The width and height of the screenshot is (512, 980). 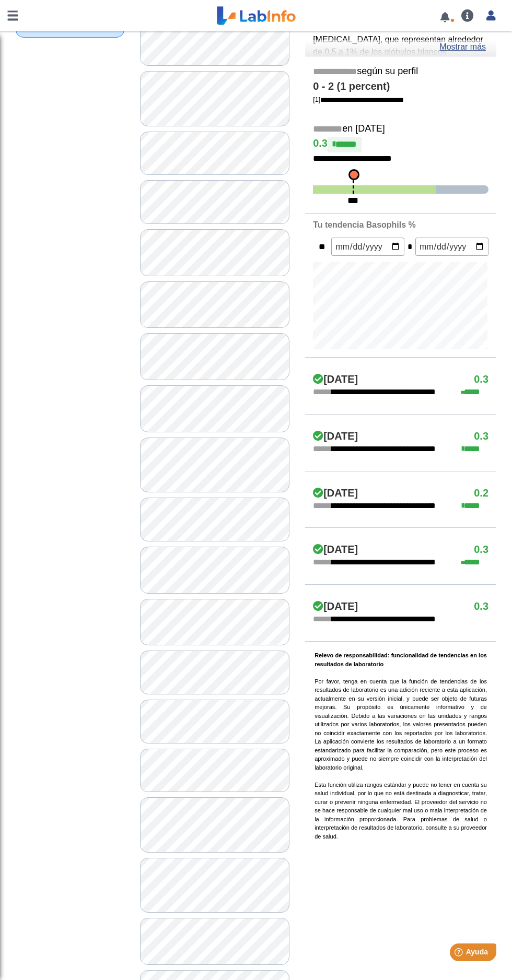 What do you see at coordinates (401, 71) in the screenshot?
I see `h5: según su perfil` at bounding box center [401, 71].